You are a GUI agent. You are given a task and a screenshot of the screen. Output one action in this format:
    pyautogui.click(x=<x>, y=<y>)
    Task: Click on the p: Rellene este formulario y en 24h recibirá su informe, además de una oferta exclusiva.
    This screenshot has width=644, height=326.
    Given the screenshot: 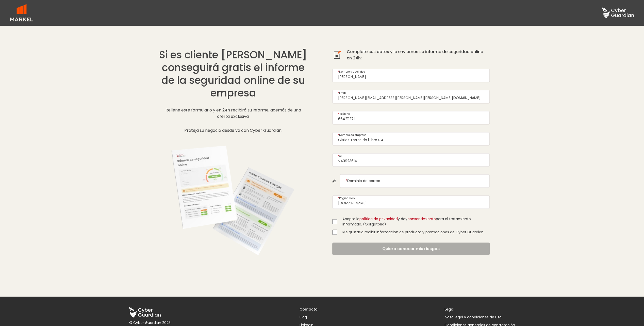 What is the action you would take?
    pyautogui.click(x=234, y=113)
    